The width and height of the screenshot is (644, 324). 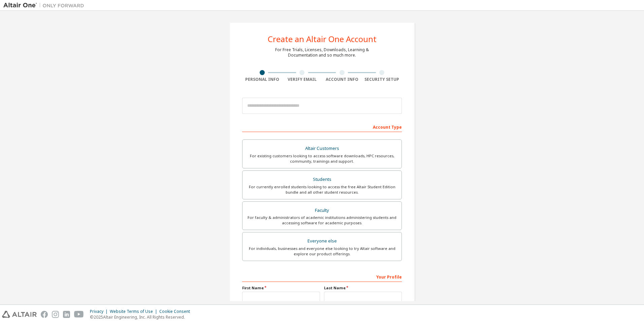 What do you see at coordinates (322, 251) in the screenshot?
I see `div: For individuals, businesses and everyone else looking to try Altair software and explore our prod...` at bounding box center [322, 251].